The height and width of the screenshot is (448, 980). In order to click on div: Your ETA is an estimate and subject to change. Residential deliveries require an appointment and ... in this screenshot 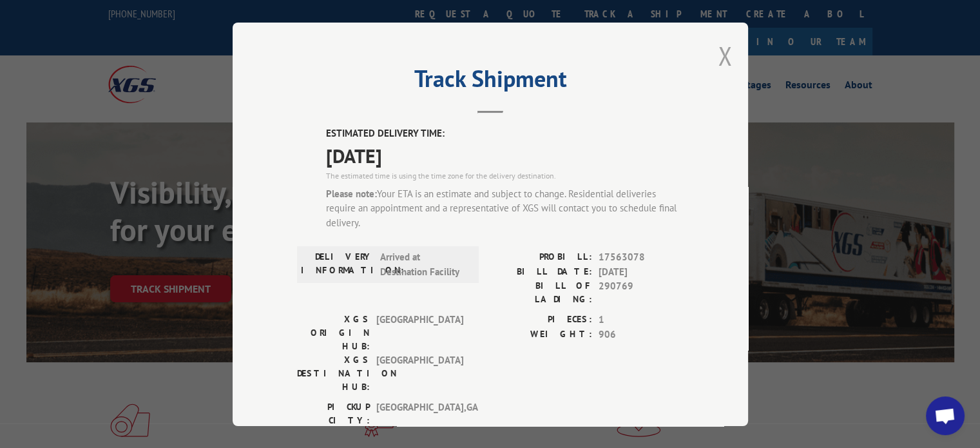, I will do `click(504, 209)`.